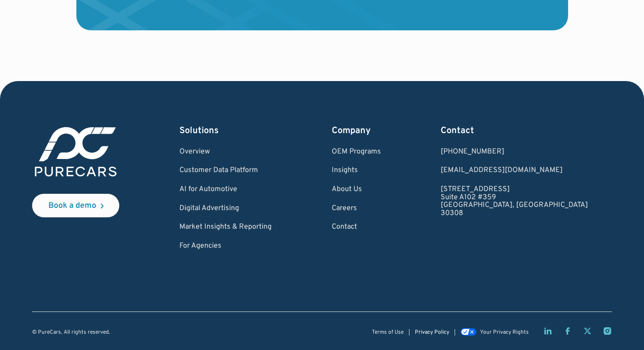 Image resolution: width=644 pixels, height=350 pixels. What do you see at coordinates (388, 332) in the screenshot?
I see `a: Terms of Use` at bounding box center [388, 332].